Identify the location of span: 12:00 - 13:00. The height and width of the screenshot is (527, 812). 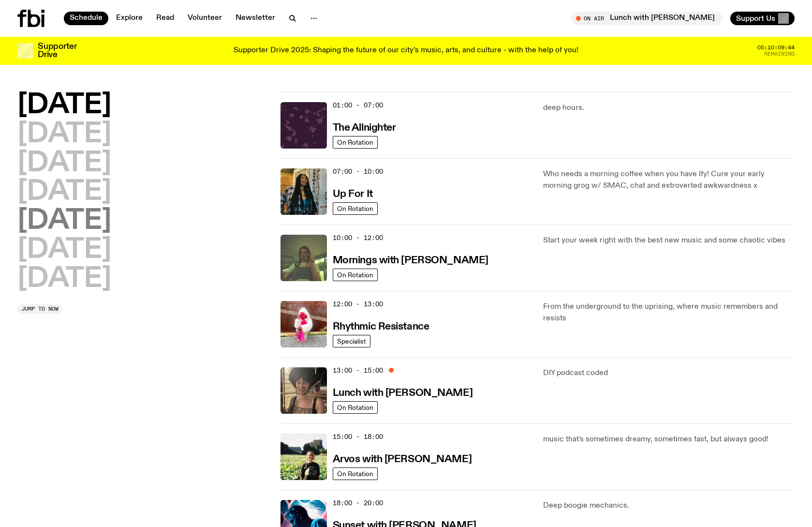
(358, 304).